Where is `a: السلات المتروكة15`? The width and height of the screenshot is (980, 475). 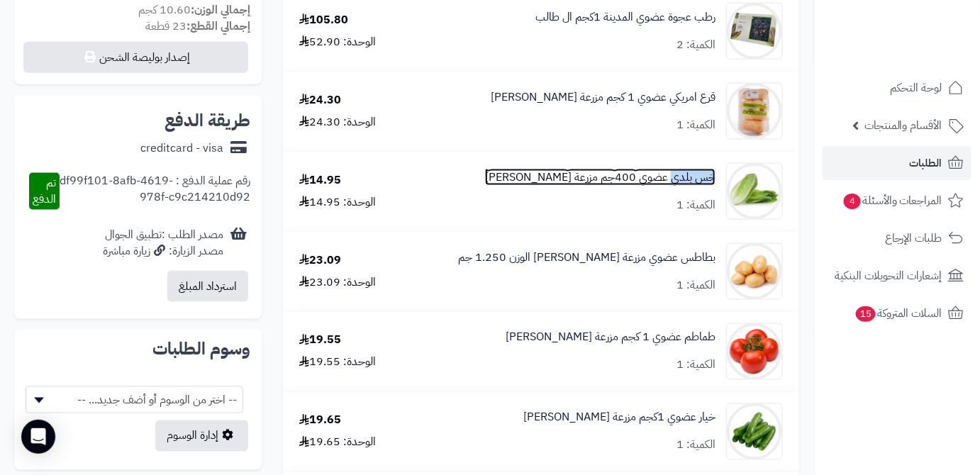 a: السلات المتروكة15 is located at coordinates (897, 314).